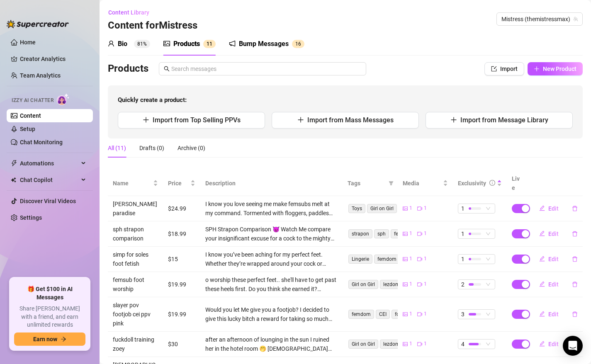 The height and width of the screenshot is (364, 591). What do you see at coordinates (128, 69) in the screenshot?
I see `h3: Products` at bounding box center [128, 69].